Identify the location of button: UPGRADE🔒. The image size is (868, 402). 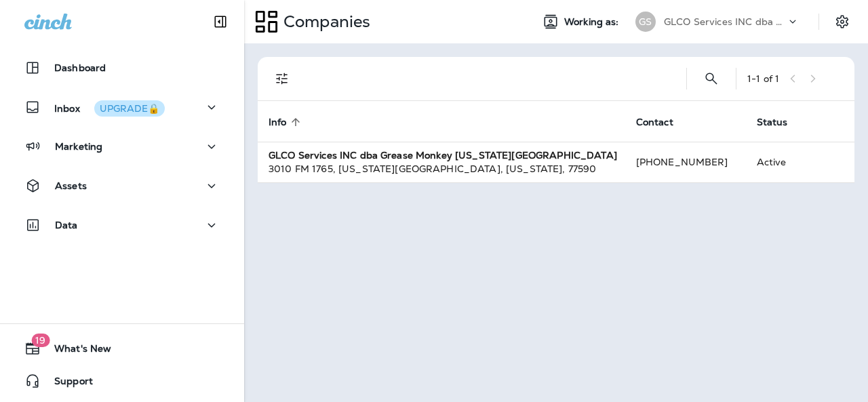
(129, 108).